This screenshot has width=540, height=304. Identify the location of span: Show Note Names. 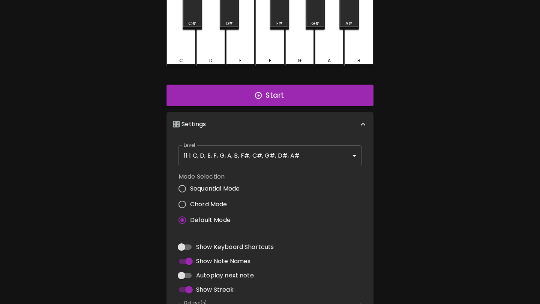
(223, 262).